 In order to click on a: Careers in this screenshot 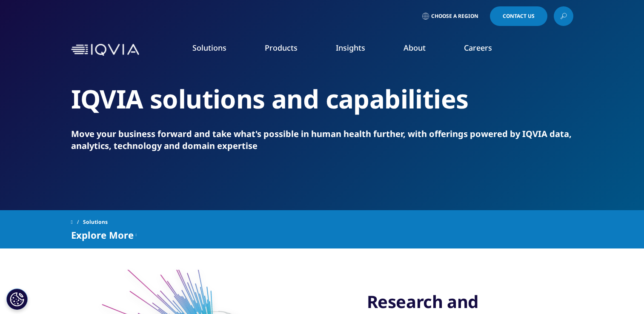, I will do `click(478, 47)`.